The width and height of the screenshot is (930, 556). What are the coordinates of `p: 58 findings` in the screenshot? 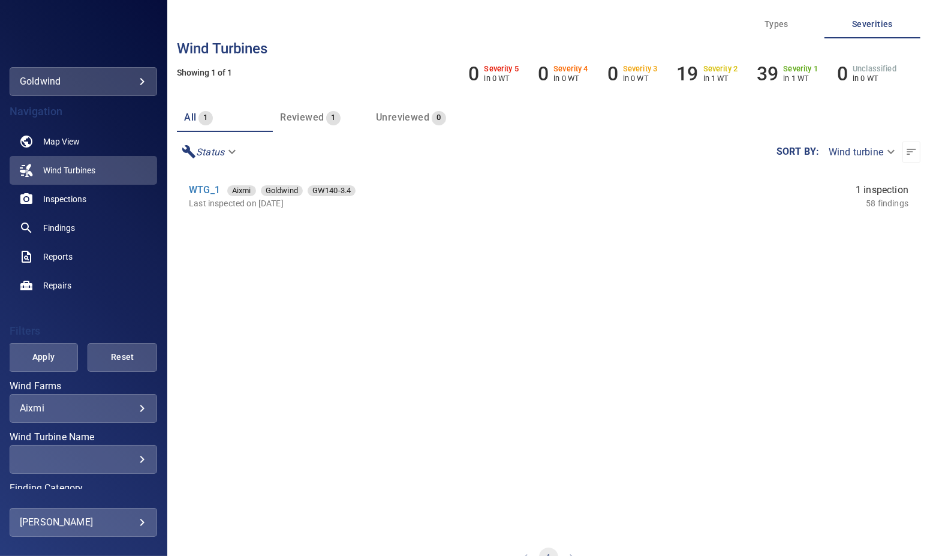 It's located at (887, 203).